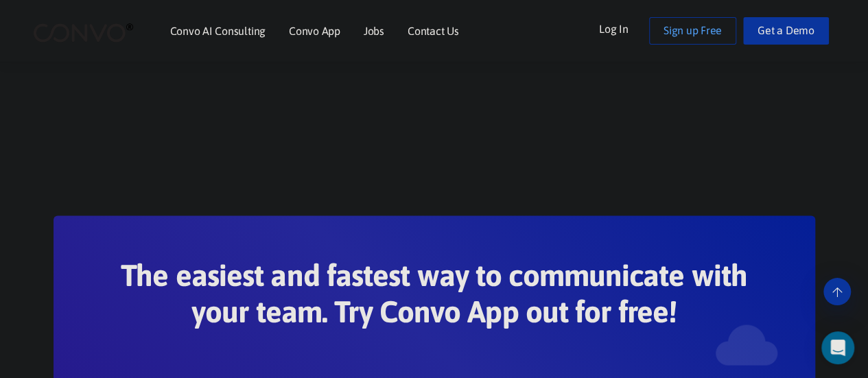  What do you see at coordinates (785, 31) in the screenshot?
I see `a: Get a Demo` at bounding box center [785, 31].